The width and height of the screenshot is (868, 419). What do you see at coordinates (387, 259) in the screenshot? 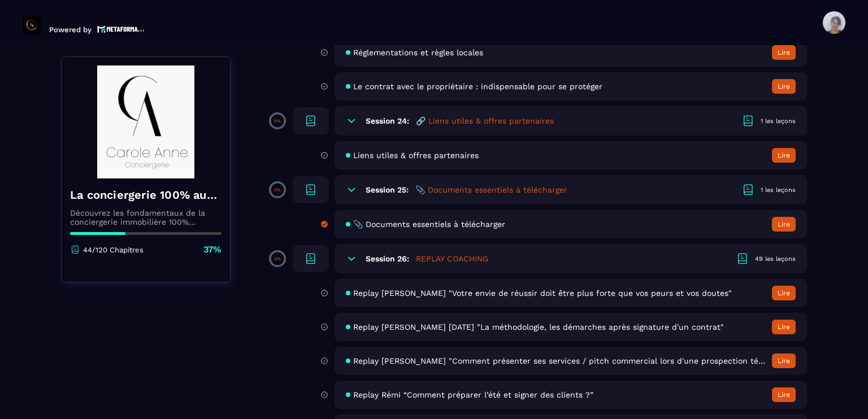
I see `h6: Session 26:` at bounding box center [387, 259].